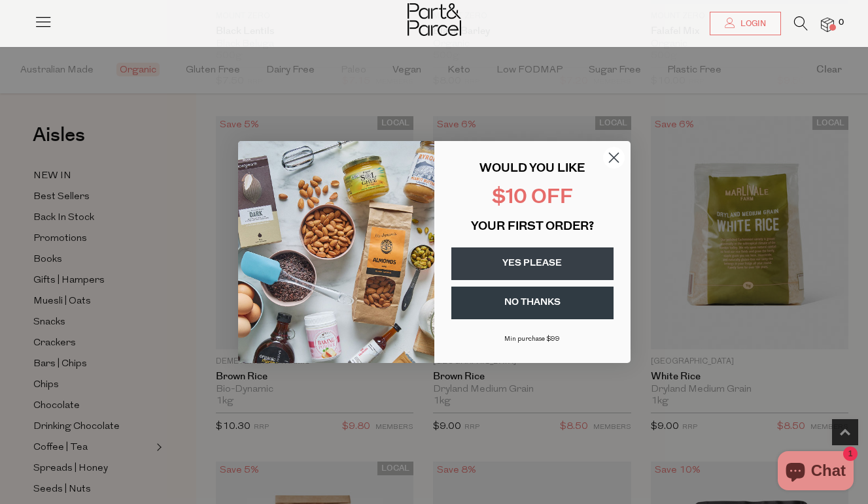 The width and height of the screenshot is (868, 504). Describe the element at coordinates (532, 198) in the screenshot. I see `span: $10 OFF` at that location.